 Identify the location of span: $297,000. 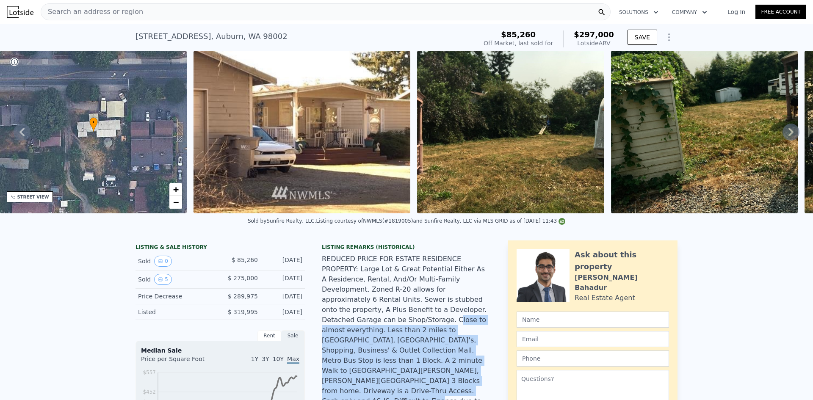
(594, 34).